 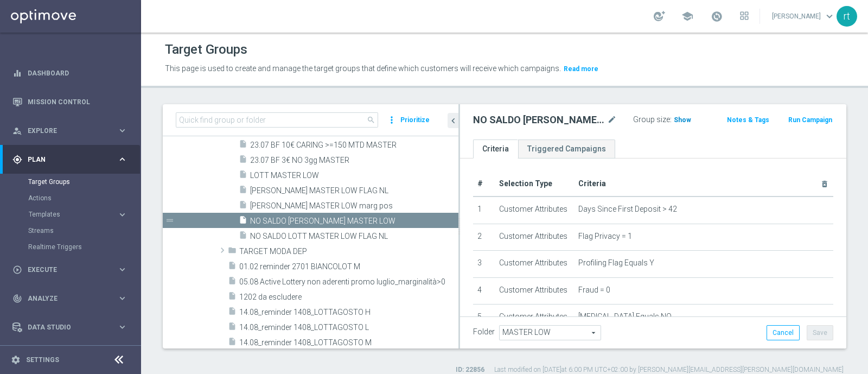 I want to click on div: Explore, so click(x=65, y=131).